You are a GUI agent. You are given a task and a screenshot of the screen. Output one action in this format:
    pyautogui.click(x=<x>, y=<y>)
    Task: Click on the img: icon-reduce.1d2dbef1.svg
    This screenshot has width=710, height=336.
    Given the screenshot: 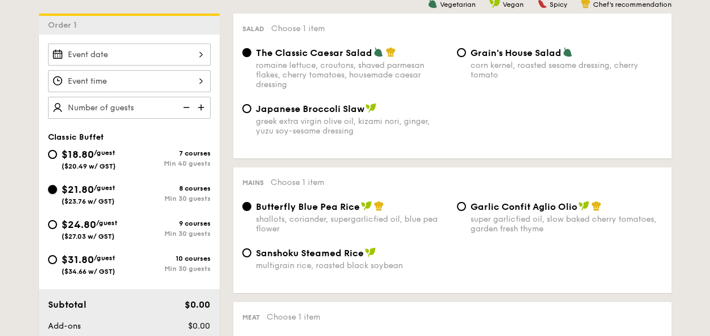 What is the action you would take?
    pyautogui.click(x=185, y=107)
    